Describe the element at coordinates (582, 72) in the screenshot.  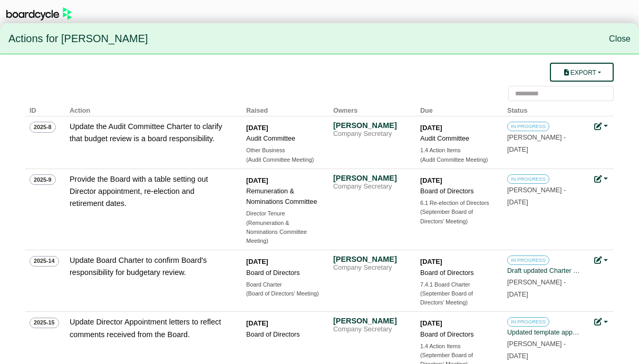
I see `button: Export` at that location.